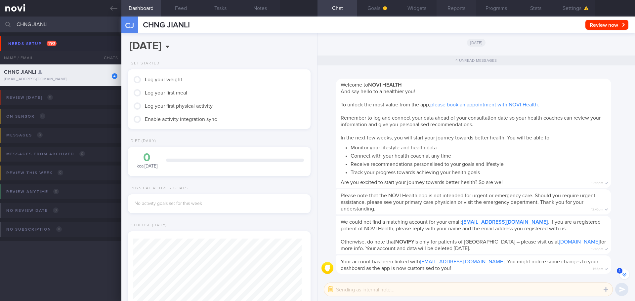  Describe the element at coordinates (142, 141) in the screenshot. I see `div: Diet (Daily)` at that location.